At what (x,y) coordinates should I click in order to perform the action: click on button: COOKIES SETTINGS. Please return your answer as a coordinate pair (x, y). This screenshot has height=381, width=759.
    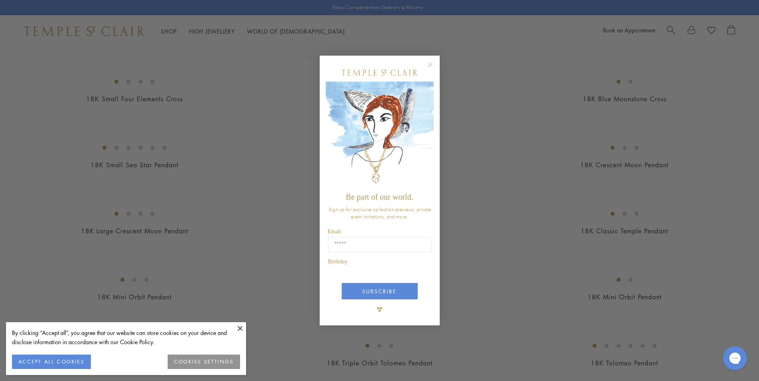
    Looking at the image, I should click on (204, 362).